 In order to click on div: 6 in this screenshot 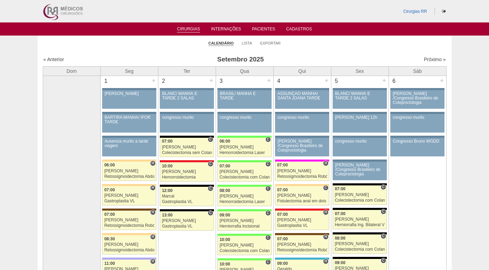, I will do `click(394, 81)`.